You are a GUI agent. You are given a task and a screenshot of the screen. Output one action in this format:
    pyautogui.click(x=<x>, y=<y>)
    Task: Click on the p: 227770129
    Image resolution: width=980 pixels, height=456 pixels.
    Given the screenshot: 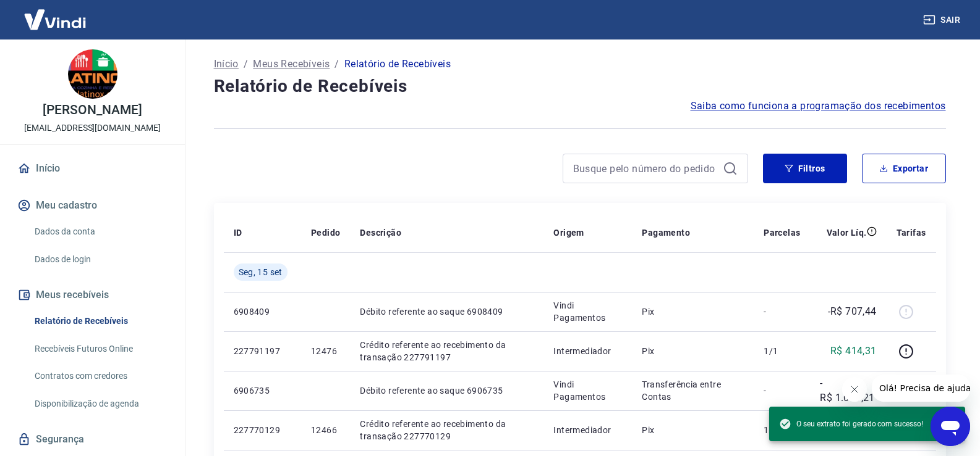 What is the action you would take?
    pyautogui.click(x=262, y=430)
    